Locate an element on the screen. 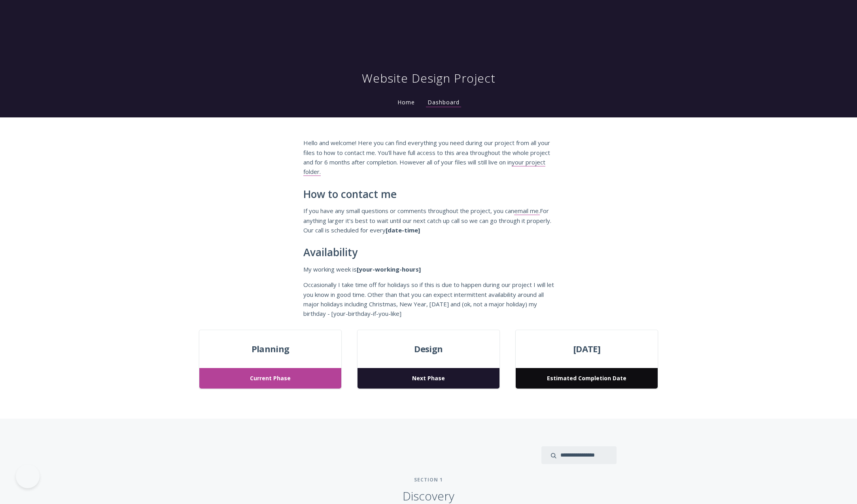 This screenshot has width=857, height=504. span: Current Phase is located at coordinates (270, 378).